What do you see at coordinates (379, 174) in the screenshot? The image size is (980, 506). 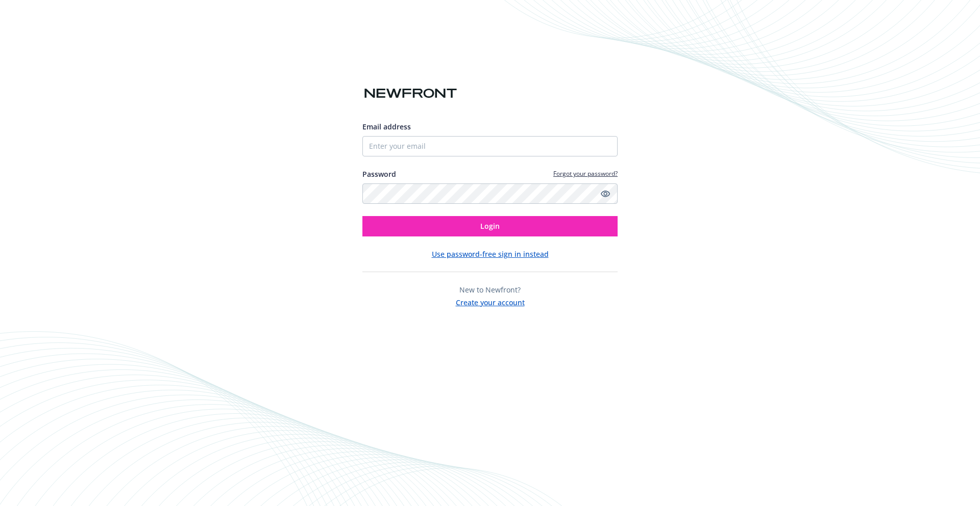 I see `label: Password` at bounding box center [379, 174].